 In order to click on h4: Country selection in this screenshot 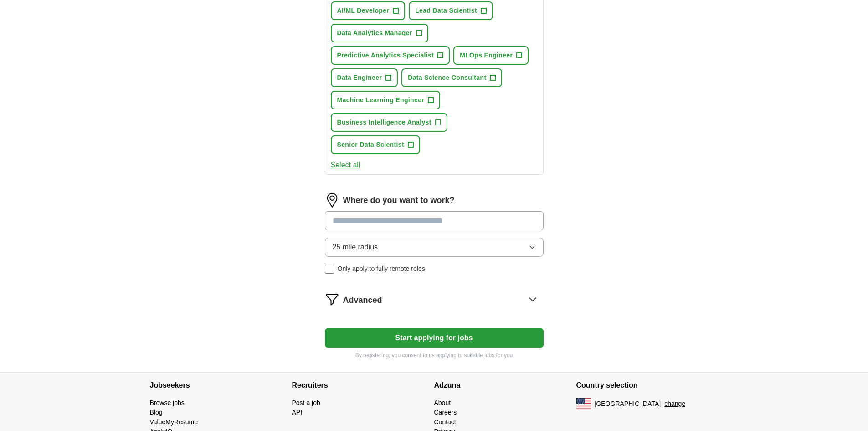, I will do `click(647, 385)`.